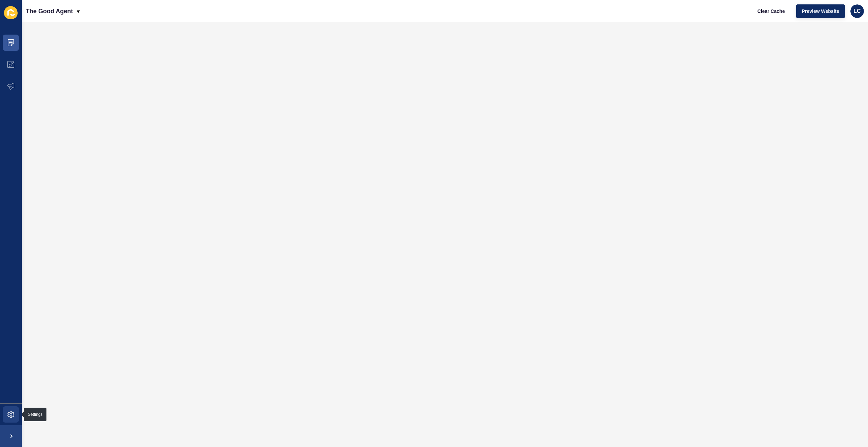  What do you see at coordinates (821, 11) in the screenshot?
I see `span: Preview Website` at bounding box center [821, 11].